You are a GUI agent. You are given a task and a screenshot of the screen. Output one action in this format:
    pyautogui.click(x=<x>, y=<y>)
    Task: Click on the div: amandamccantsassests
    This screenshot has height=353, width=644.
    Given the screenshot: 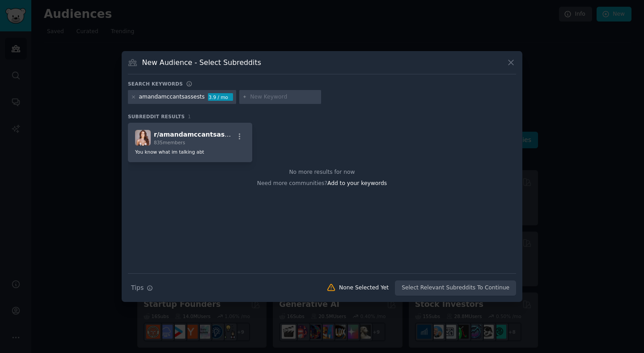 What is the action you would take?
    pyautogui.click(x=172, y=97)
    